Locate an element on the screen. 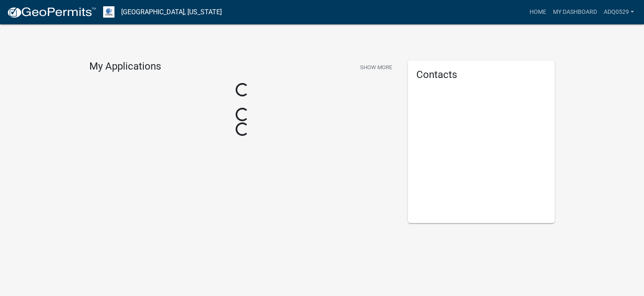 The height and width of the screenshot is (296, 644). h4: My Applications is located at coordinates (125, 67).